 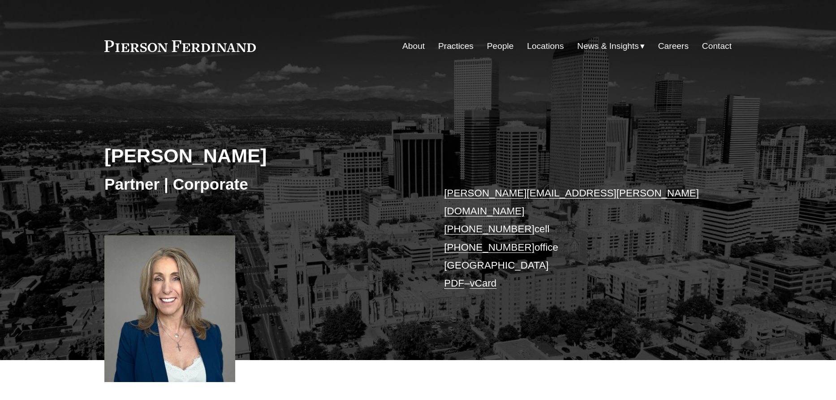 What do you see at coordinates (456, 46) in the screenshot?
I see `a: Practices` at bounding box center [456, 46].